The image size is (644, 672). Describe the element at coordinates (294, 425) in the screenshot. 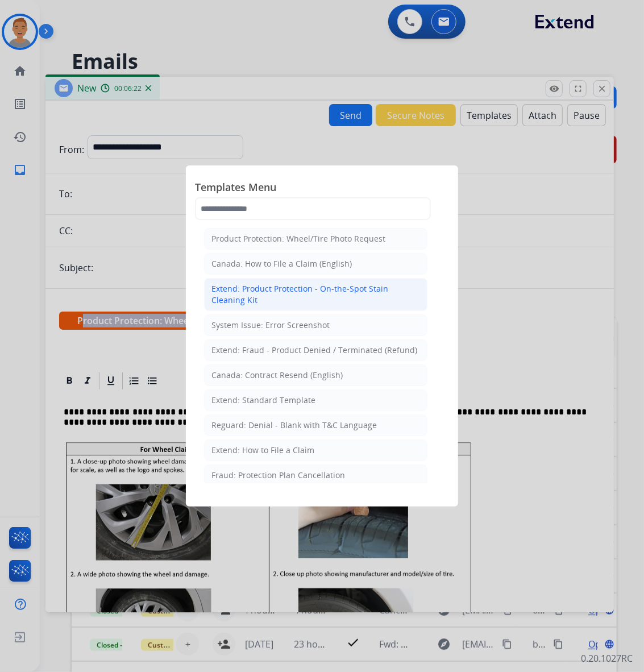

I see `div: Reguard: Denial - Blank with T&C Language` at that location.